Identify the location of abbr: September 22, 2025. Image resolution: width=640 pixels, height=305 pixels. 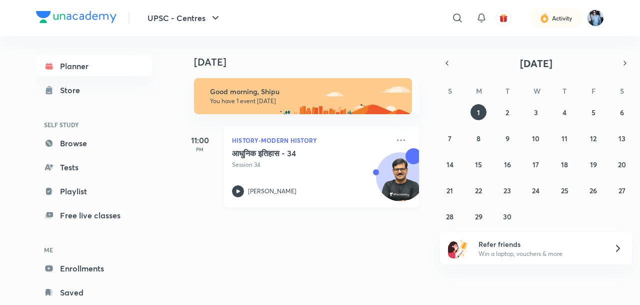
(479, 190).